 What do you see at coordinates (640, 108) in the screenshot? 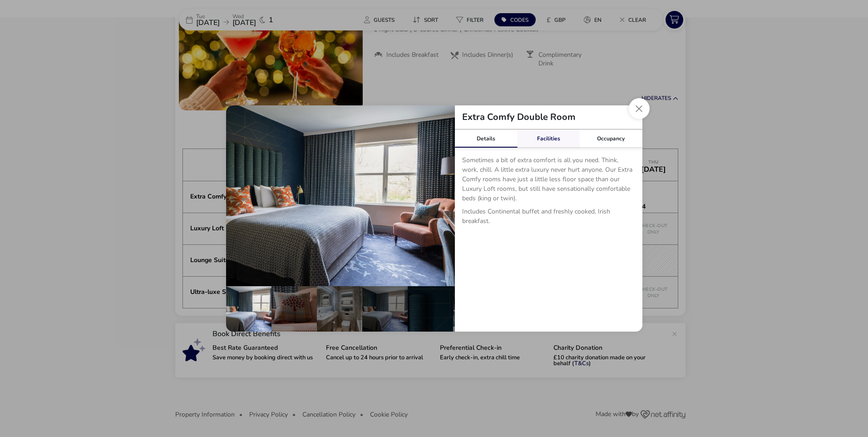
I see `button: Close dialog` at bounding box center [640, 108].